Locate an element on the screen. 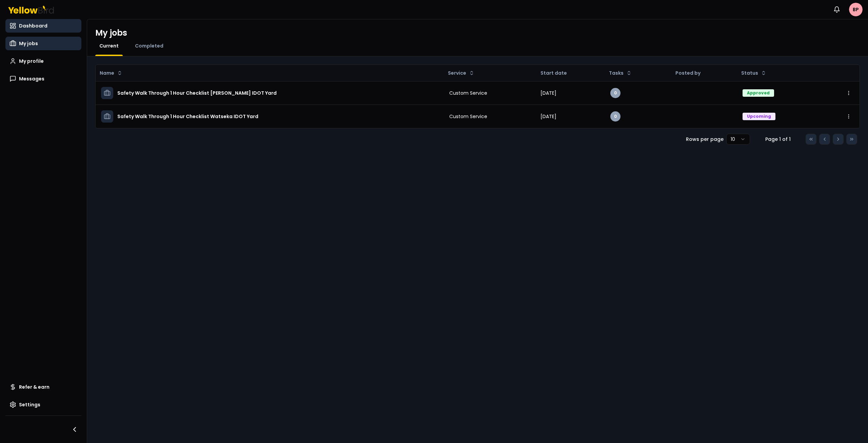 The width and height of the screenshot is (868, 443). button: Name is located at coordinates (111, 73).